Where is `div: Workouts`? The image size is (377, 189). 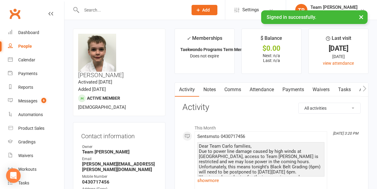
div: Workouts is located at coordinates (27, 169).